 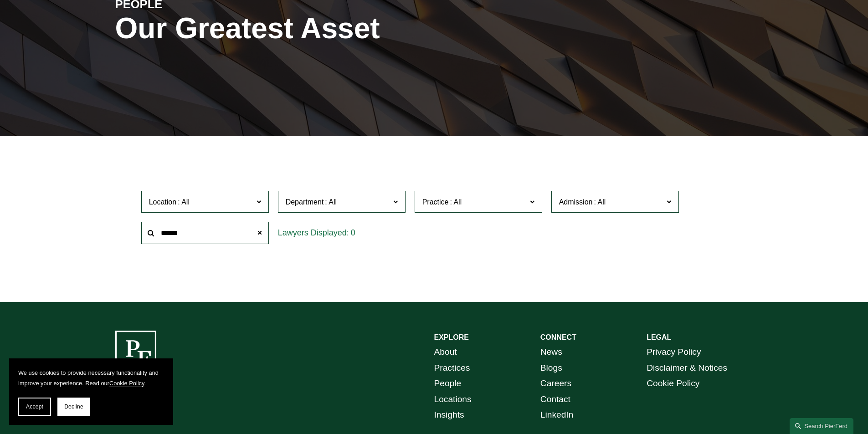 I want to click on strong: CONNECT, so click(x=558, y=337).